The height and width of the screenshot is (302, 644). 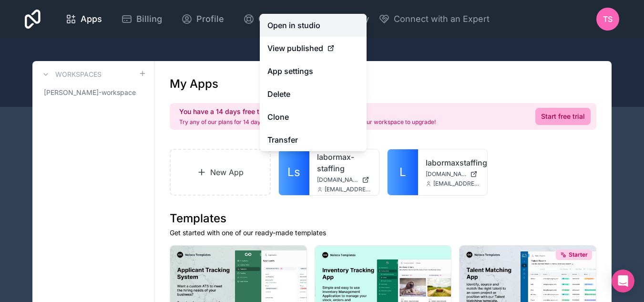 What do you see at coordinates (194, 84) in the screenshot?
I see `h1: My Apps` at bounding box center [194, 84].